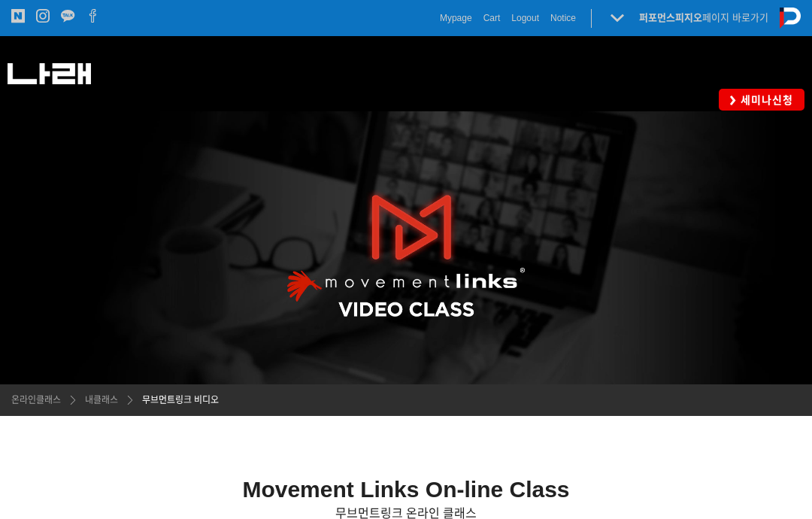 This screenshot has height=519, width=812. I want to click on a: 세미나신청, so click(762, 99).